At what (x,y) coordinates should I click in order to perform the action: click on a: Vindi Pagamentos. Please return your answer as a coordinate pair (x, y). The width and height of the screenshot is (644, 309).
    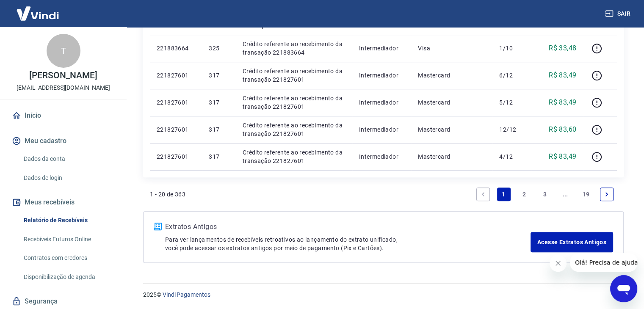
    Looking at the image, I should click on (186, 294).